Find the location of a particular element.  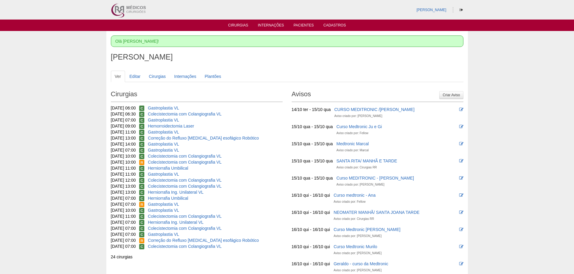

a: Herniorrafia Umbilical is located at coordinates (168, 168).